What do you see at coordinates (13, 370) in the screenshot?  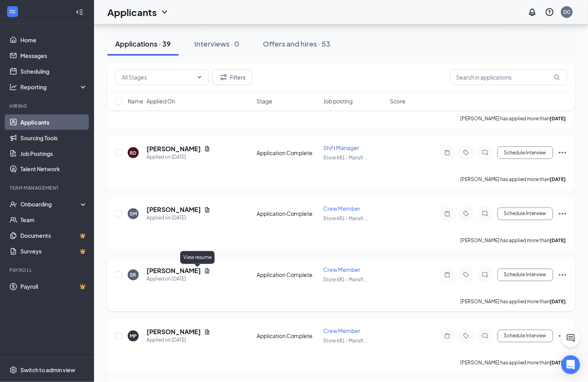 I see `svg: Settings` at bounding box center [13, 370].